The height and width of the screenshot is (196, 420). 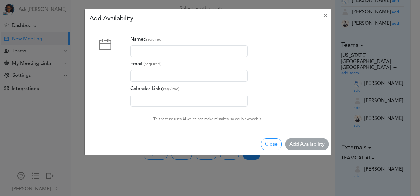 What do you see at coordinates (146, 64) in the screenshot?
I see `label: Email:` at bounding box center [146, 64].